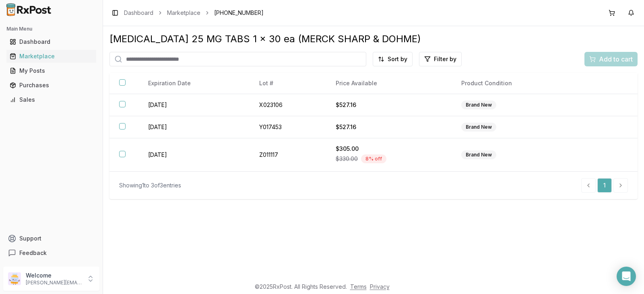 This screenshot has width=644, height=294. I want to click on div: 8 % off, so click(374, 159).